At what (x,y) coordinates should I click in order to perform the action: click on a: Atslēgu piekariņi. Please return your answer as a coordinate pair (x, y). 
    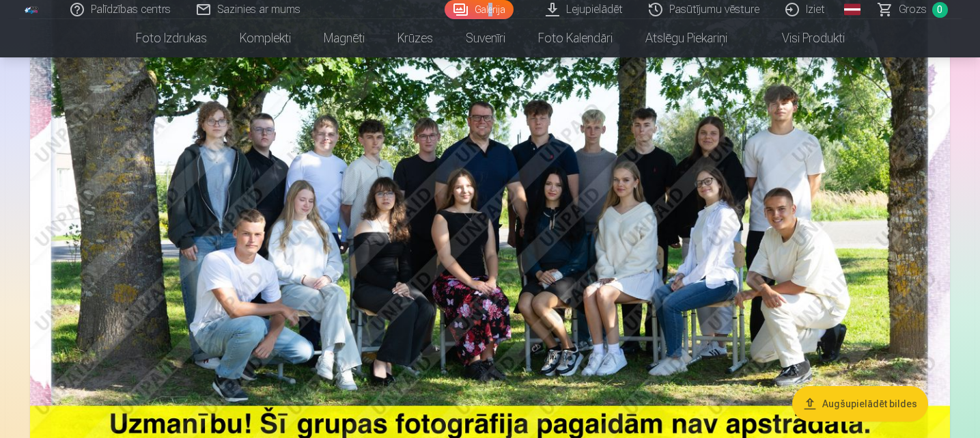
    Looking at the image, I should click on (687, 38).